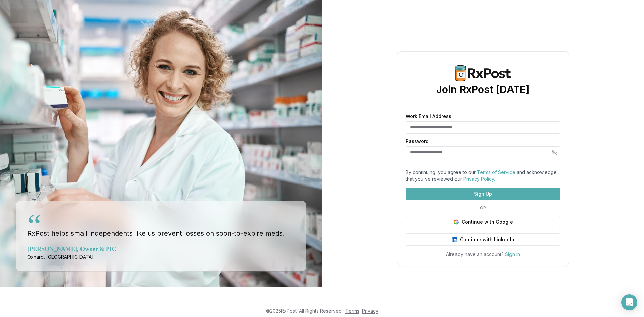 This screenshot has width=644, height=317. What do you see at coordinates (475, 254) in the screenshot?
I see `span: Already have an account?` at bounding box center [475, 254].